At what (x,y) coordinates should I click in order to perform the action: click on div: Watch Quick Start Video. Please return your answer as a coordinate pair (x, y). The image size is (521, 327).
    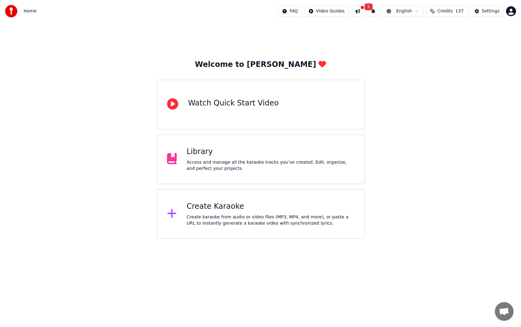
    Looking at the image, I should click on (233, 103).